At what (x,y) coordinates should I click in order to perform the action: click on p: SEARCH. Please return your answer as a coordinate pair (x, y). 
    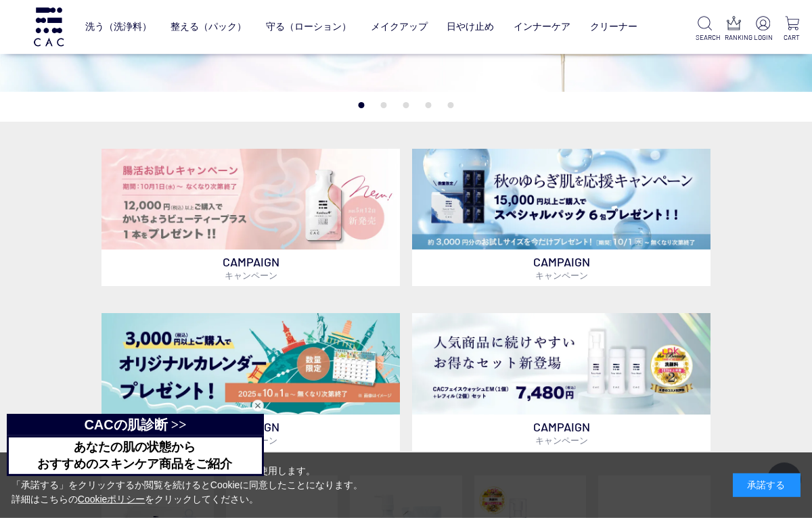
    Looking at the image, I should click on (705, 37).